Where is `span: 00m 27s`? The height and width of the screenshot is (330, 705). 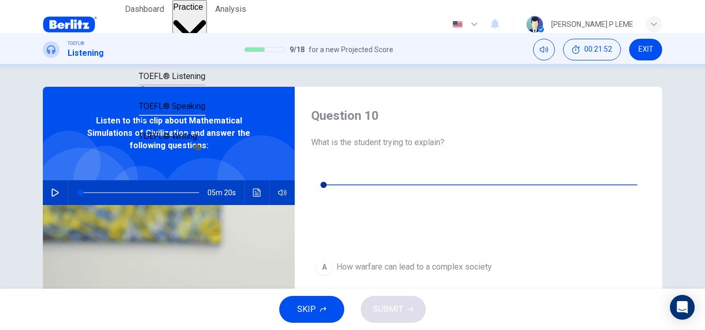
span: 00m 27s is located at coordinates (478, 196).